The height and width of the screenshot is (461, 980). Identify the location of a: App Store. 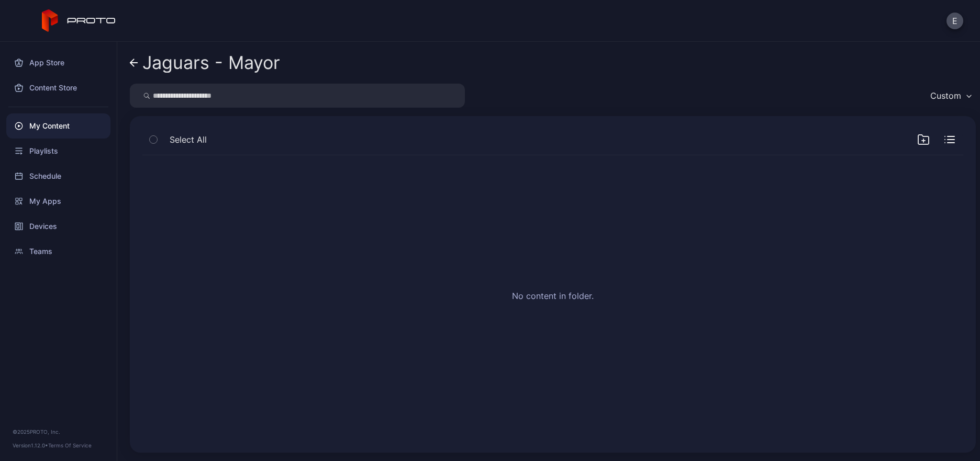
(58, 63).